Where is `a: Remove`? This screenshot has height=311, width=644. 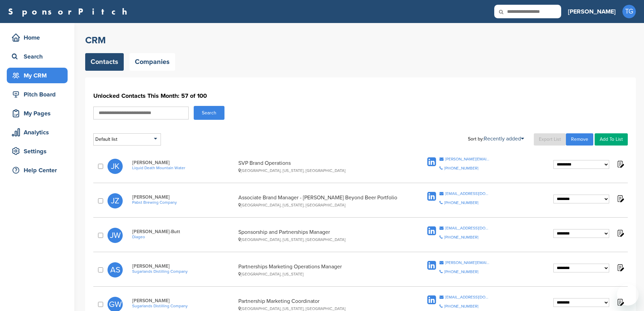
a: Remove is located at coordinates (580, 140).